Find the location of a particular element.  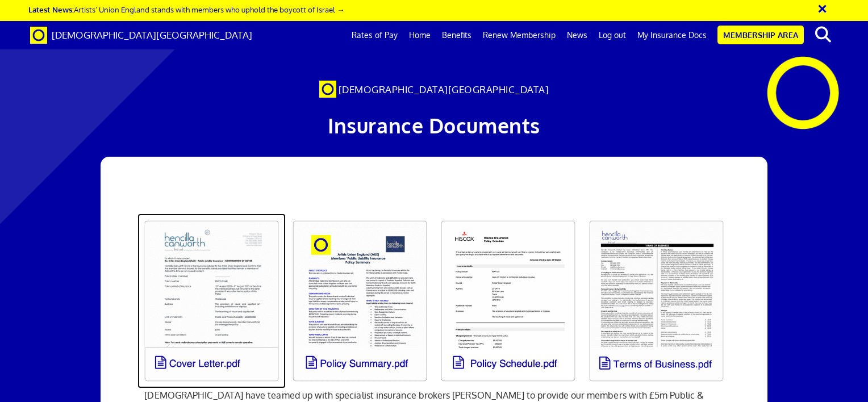

button: search is located at coordinates (822, 35).